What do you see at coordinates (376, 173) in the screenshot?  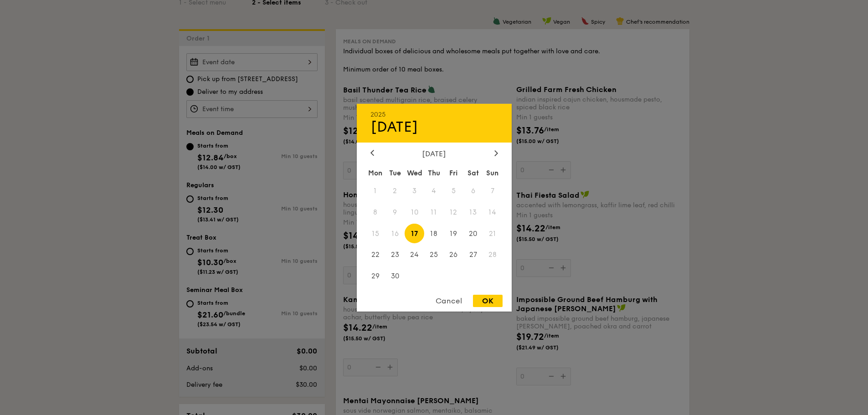 I see `div: Mon` at bounding box center [376, 173].